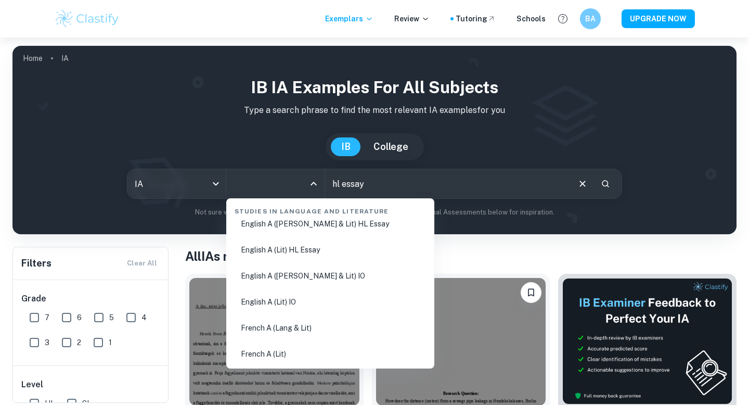 The height and width of the screenshot is (405, 749). Describe the element at coordinates (375, 110) in the screenshot. I see `p: Type a search phrase to find the most relevant IA examples for you` at that location.